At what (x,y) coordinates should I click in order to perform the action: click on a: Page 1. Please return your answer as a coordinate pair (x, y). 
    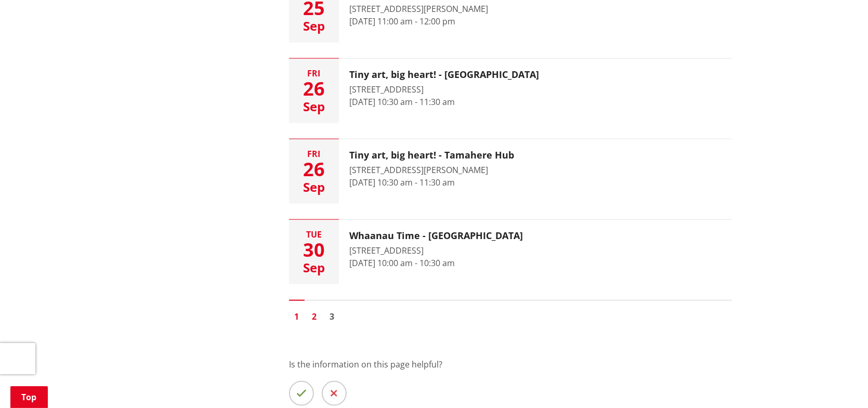
    Looking at the image, I should click on (297, 317).